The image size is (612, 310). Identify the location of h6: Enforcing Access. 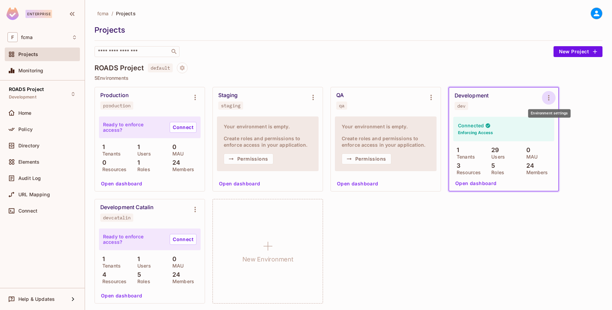
(475, 133).